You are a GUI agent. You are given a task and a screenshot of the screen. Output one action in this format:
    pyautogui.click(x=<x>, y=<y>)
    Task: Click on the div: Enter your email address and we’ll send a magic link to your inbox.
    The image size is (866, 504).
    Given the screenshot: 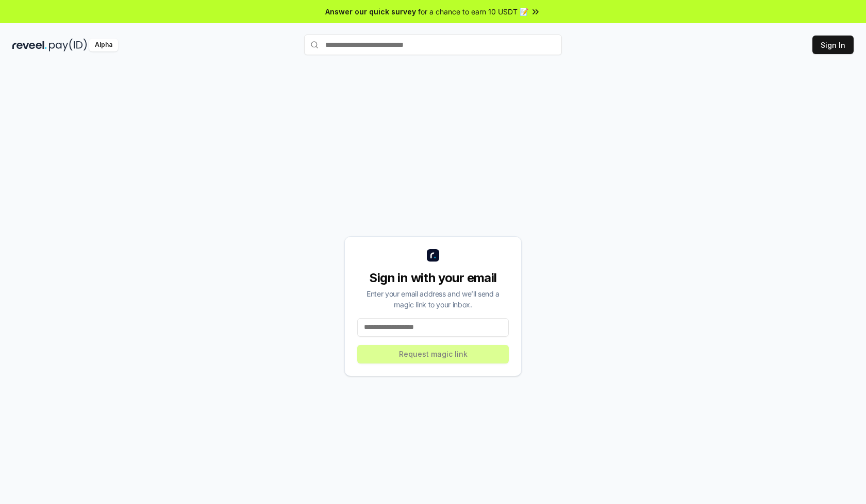 What is the action you would take?
    pyautogui.click(x=433, y=299)
    